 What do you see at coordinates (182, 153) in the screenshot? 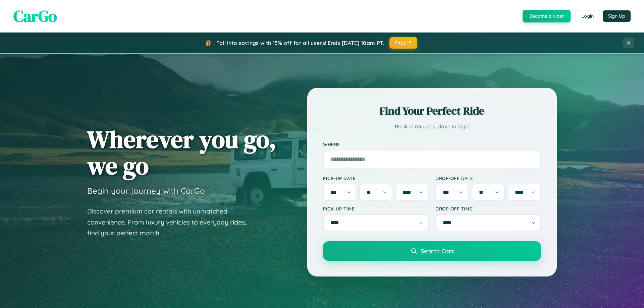
I see `h1: Wherever you go, we go` at bounding box center [182, 153].